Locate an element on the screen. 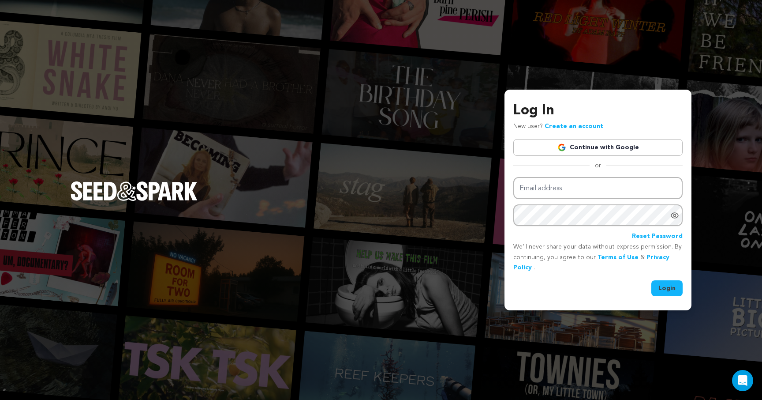  p: New user? is located at coordinates (558, 127).